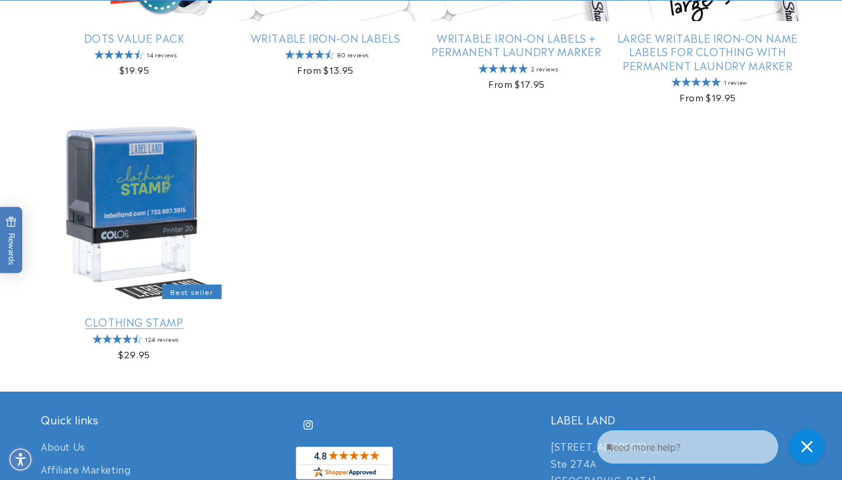  What do you see at coordinates (20, 459) in the screenshot?
I see `div: Accessibility Menu` at bounding box center [20, 459].